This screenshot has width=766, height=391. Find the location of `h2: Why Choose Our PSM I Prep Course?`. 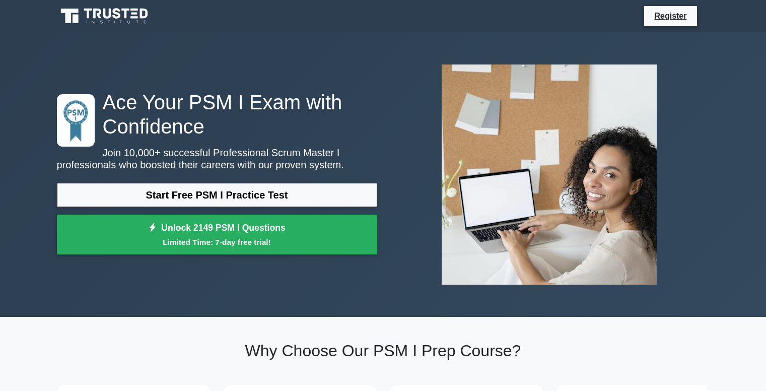

h2: Why Choose Our PSM I Prep Course? is located at coordinates (383, 350).